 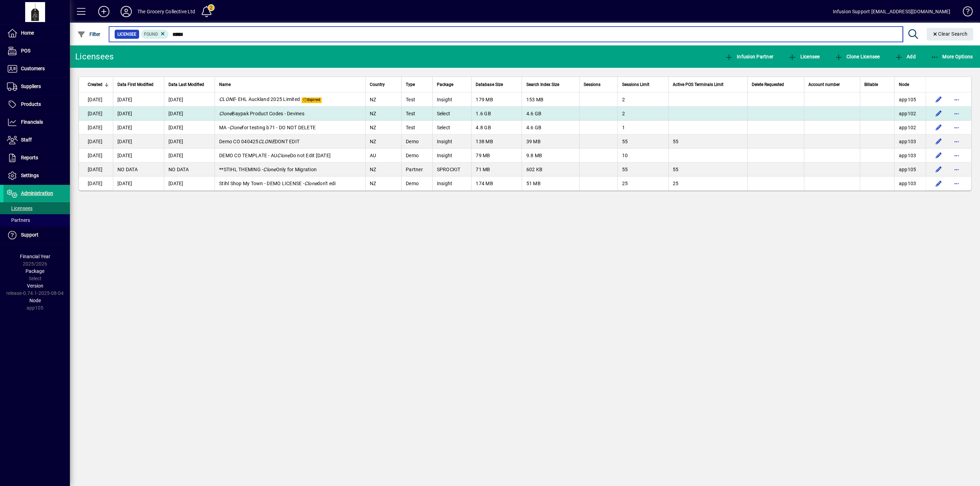 I want to click on a: POS, so click(x=37, y=51).